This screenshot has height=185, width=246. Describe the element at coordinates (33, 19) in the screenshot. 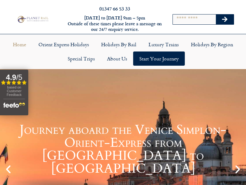

I see `img: Planet Rail Train Holidays Logo` at that location.